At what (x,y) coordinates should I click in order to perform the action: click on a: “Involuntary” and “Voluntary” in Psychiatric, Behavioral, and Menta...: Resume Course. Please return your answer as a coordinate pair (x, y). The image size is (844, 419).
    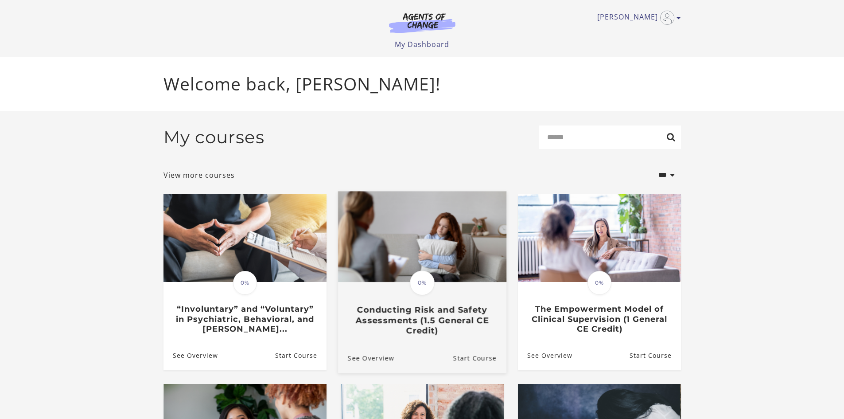
    Looking at the image, I should click on (300, 355).